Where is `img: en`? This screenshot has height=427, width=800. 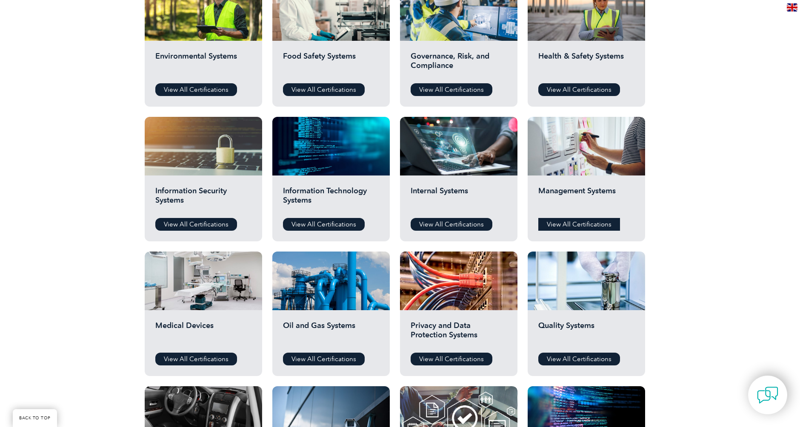
img: en is located at coordinates (792, 7).